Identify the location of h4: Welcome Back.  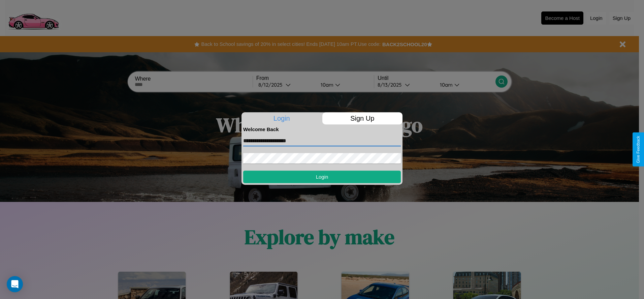
(322, 129).